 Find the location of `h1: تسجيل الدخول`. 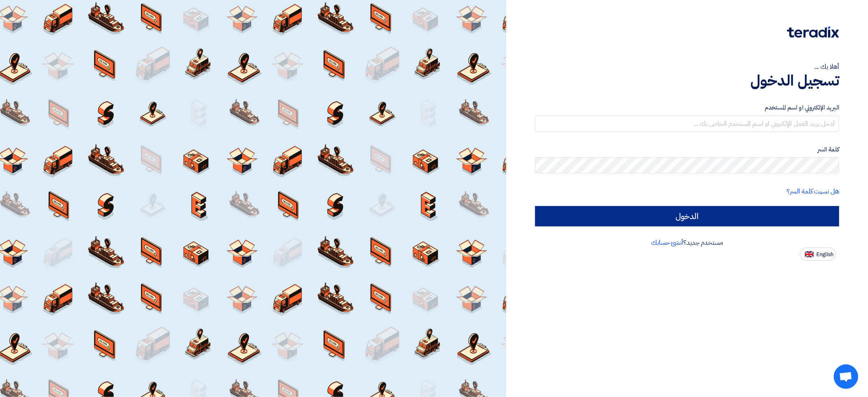

h1: تسجيل الدخول is located at coordinates (687, 81).